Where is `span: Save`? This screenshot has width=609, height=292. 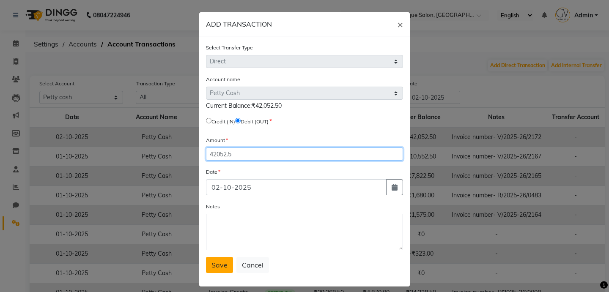
span: Save is located at coordinates (219, 265).